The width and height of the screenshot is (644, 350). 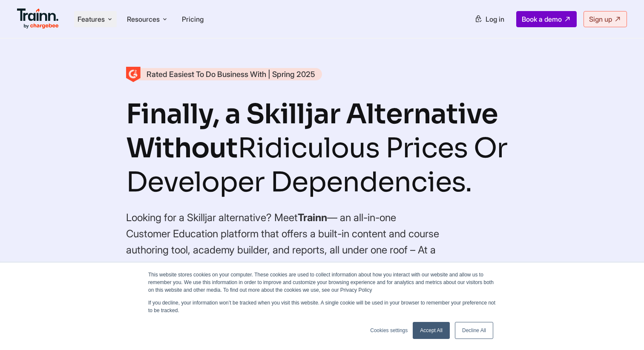 I want to click on p: If you decline, your information won’t be tracked when you visit this website. A single cookie wi..., so click(x=322, y=307).